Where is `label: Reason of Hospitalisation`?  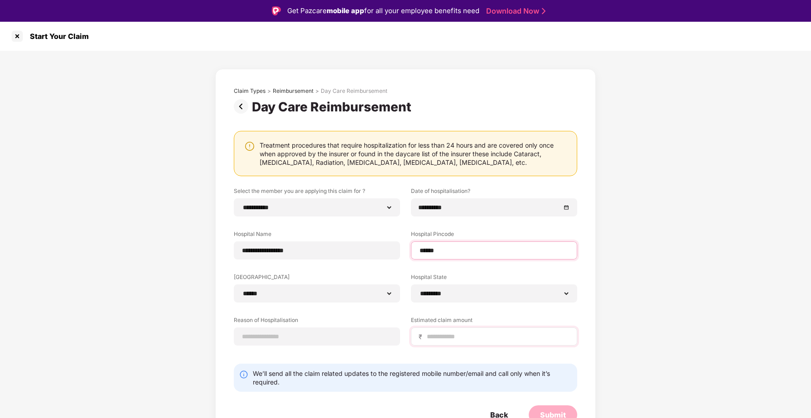
label: Reason of Hospitalisation is located at coordinates (317, 322).